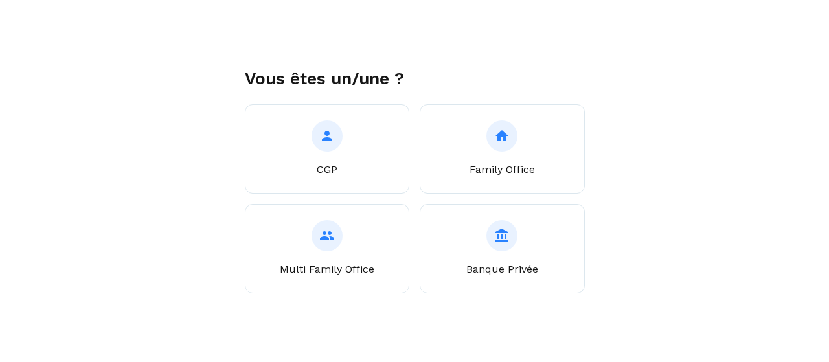  I want to click on p: Banque Privée, so click(502, 269).